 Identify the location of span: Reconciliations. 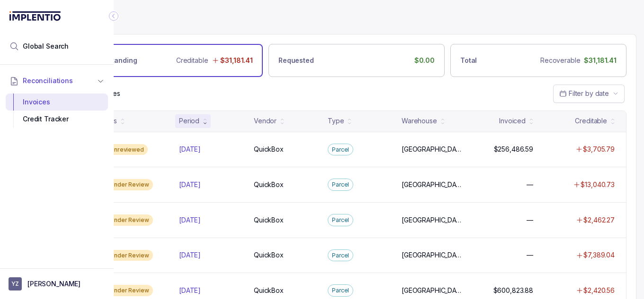
(48, 81).